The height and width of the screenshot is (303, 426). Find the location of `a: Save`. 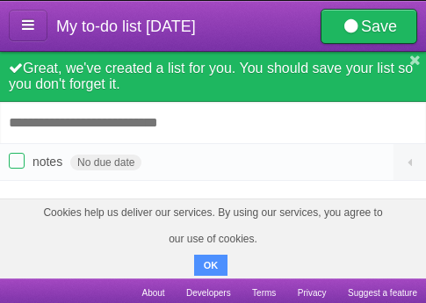

a: Save is located at coordinates (369, 26).